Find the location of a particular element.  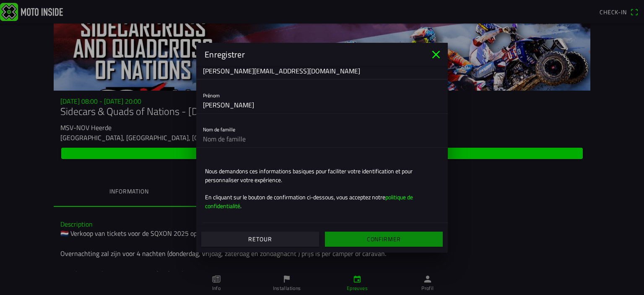

ion-text: Nous demandons ces informations basiques pour faciliter votre identification et pour personnalise... is located at coordinates (322, 175).